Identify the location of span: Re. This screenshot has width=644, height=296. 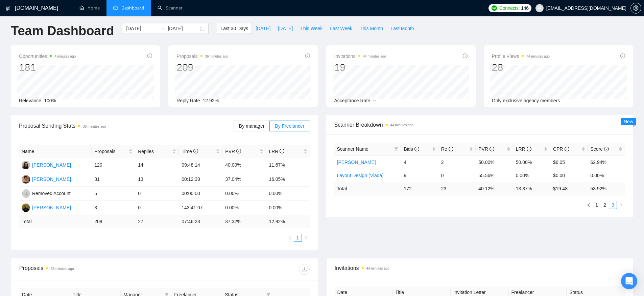
(447, 149).